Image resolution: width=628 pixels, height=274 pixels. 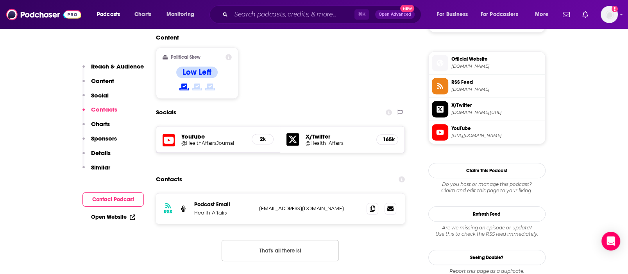 What do you see at coordinates (610, 14) in the screenshot?
I see `button: Show profile menu` at bounding box center [610, 14].